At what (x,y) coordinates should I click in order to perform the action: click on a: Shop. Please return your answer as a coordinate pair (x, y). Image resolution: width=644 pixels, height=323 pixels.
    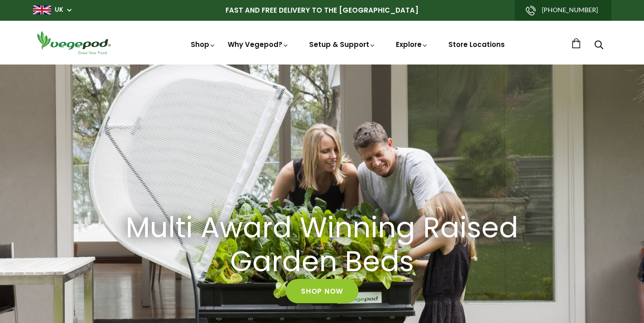
    Looking at the image, I should click on (203, 44).